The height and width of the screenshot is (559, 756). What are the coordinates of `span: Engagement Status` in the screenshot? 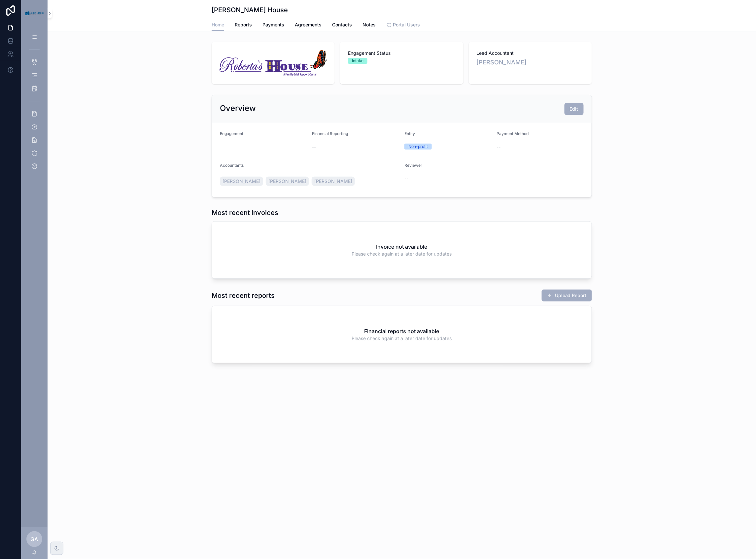 It's located at (401, 53).